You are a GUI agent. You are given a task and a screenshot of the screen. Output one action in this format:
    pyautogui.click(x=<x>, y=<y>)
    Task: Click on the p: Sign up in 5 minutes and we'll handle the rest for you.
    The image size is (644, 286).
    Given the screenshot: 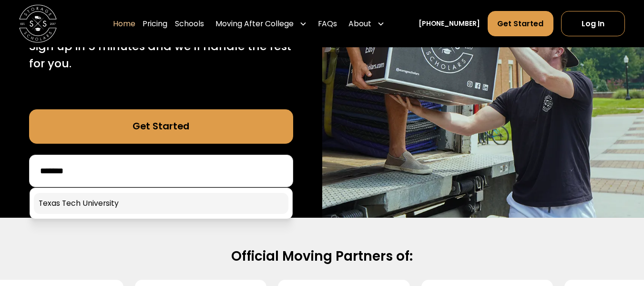 What is the action you would take?
    pyautogui.click(x=161, y=54)
    